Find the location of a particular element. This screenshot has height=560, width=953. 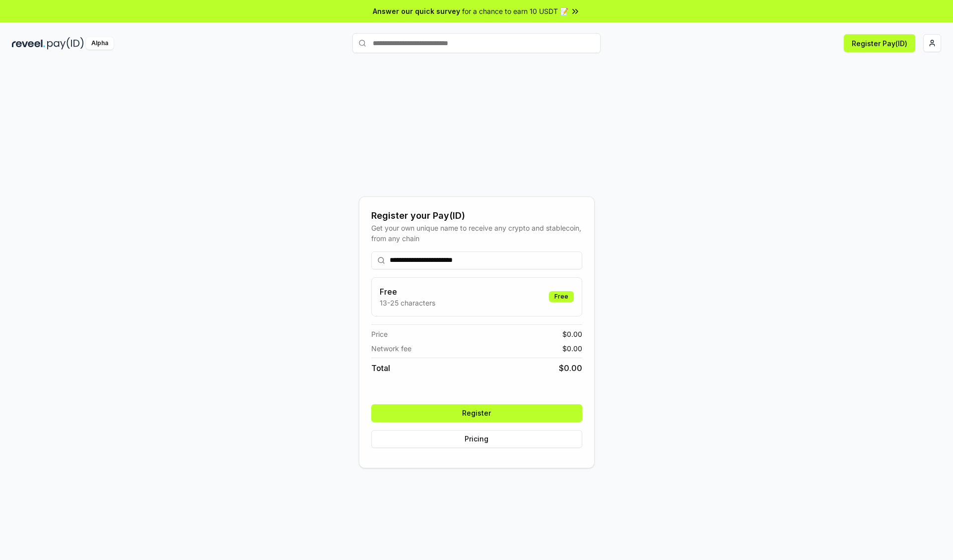

span: Total is located at coordinates (381, 368).